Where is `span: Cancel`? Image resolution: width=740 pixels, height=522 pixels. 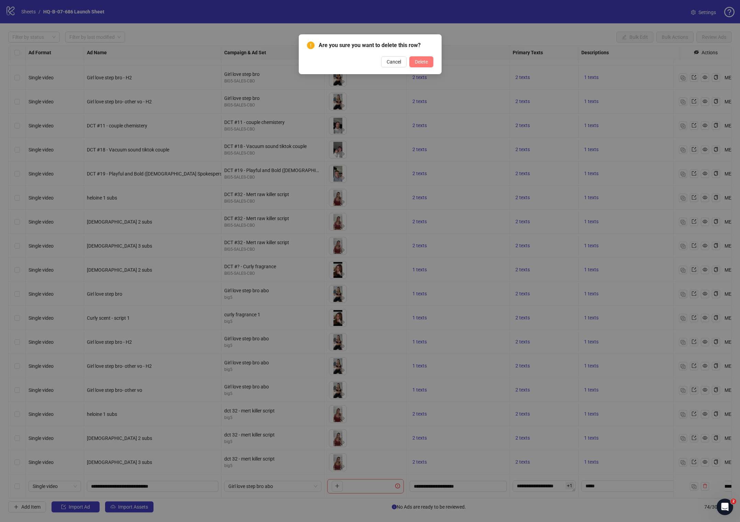
span: Cancel is located at coordinates (394, 62).